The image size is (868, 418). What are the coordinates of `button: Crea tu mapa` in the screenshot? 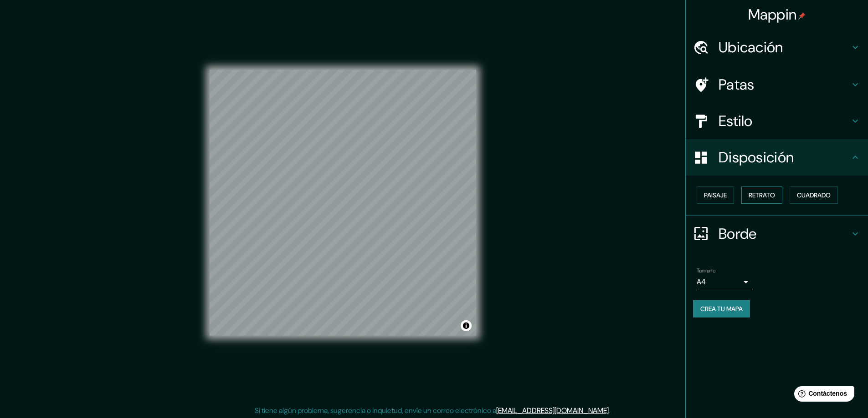 It's located at (721, 309).